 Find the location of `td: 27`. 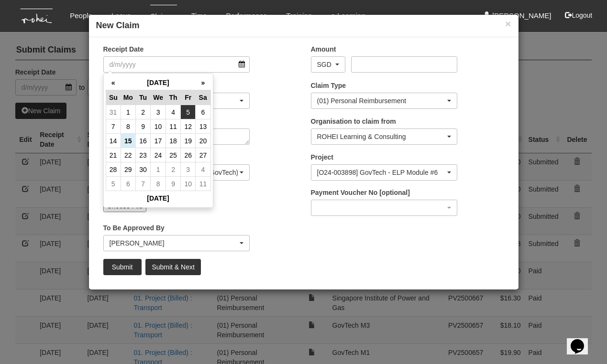

td: 27 is located at coordinates (203, 156).